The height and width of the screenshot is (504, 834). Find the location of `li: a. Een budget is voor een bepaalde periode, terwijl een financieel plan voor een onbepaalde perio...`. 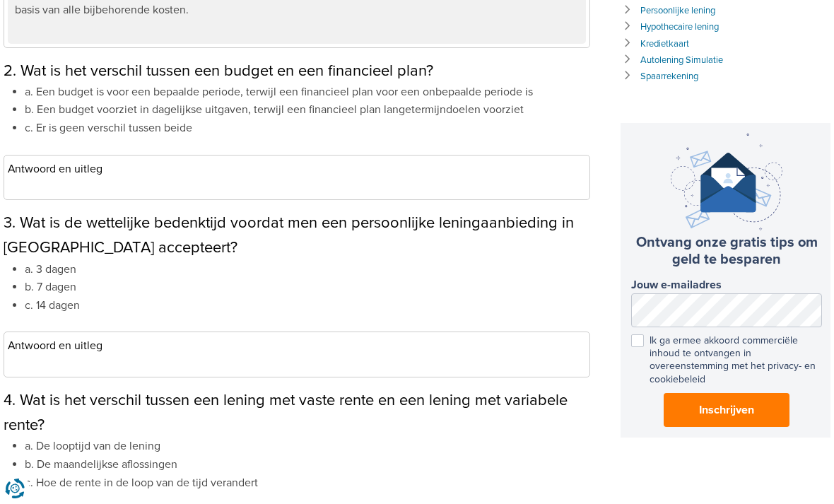

li: a. Een budget is voor een bepaalde periode, terwijl een financieel plan voor een onbepaalde perio... is located at coordinates (307, 93).